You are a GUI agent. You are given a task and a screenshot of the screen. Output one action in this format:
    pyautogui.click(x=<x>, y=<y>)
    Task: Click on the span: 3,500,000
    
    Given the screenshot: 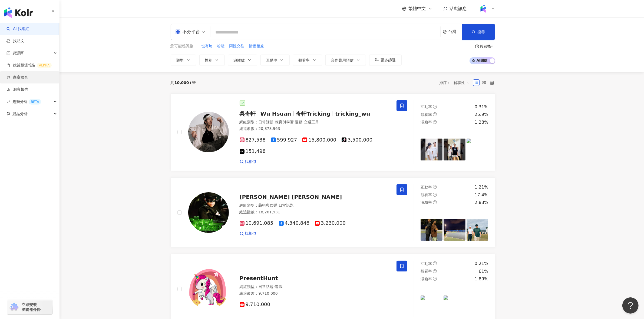 What is the action you would take?
    pyautogui.click(x=357, y=140)
    